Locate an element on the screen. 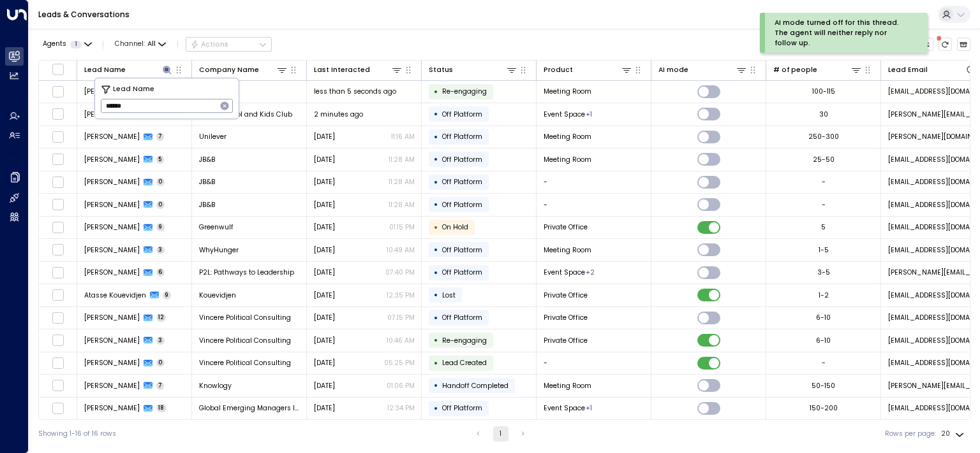  span: Knowlogy is located at coordinates (215, 386).